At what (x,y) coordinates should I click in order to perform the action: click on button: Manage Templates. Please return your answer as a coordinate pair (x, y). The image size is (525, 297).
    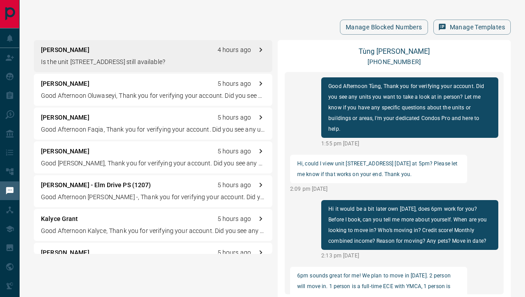
    Looking at the image, I should click on (472, 27).